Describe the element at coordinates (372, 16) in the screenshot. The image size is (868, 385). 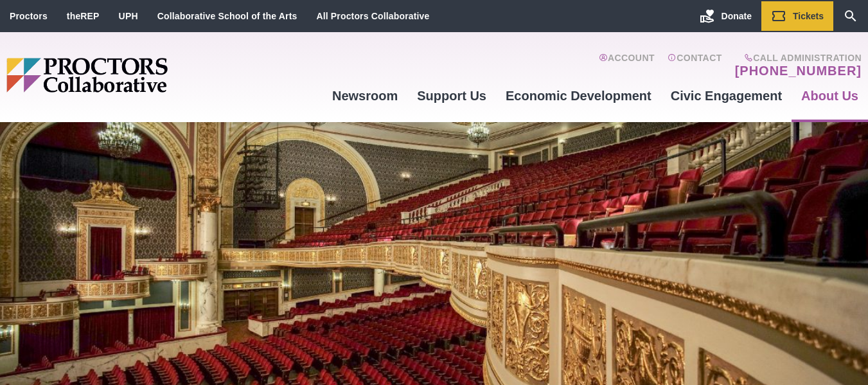
I see `a: All Proctors Collaborative` at that location.